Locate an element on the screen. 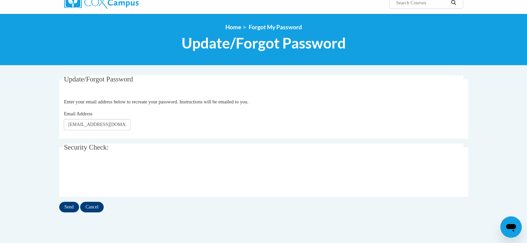 This screenshot has height=243, width=527. span: Enter your email address below to recreate your password. Instructions will be emailed to you. is located at coordinates (156, 102).